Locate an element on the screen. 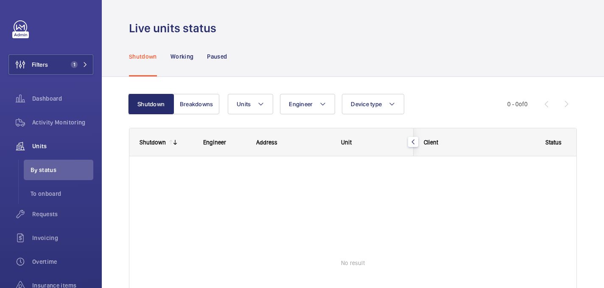 This screenshot has height=288, width=604. button: Units is located at coordinates (250, 104).